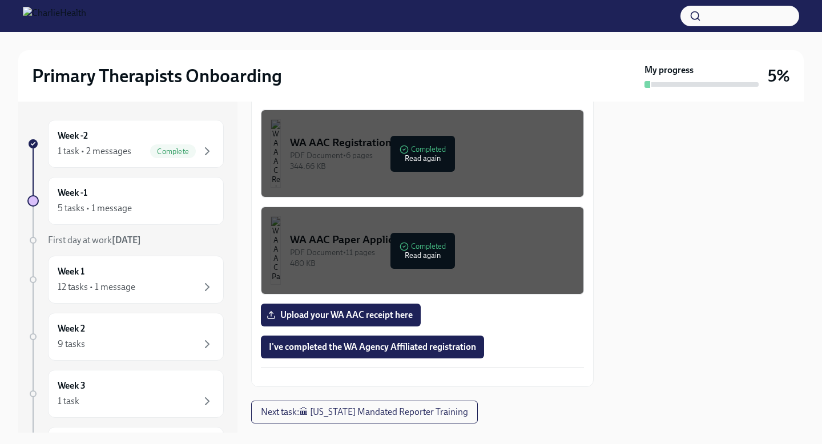  What do you see at coordinates (157, 76) in the screenshot?
I see `h2: Primary Therapists Onboarding` at bounding box center [157, 76].